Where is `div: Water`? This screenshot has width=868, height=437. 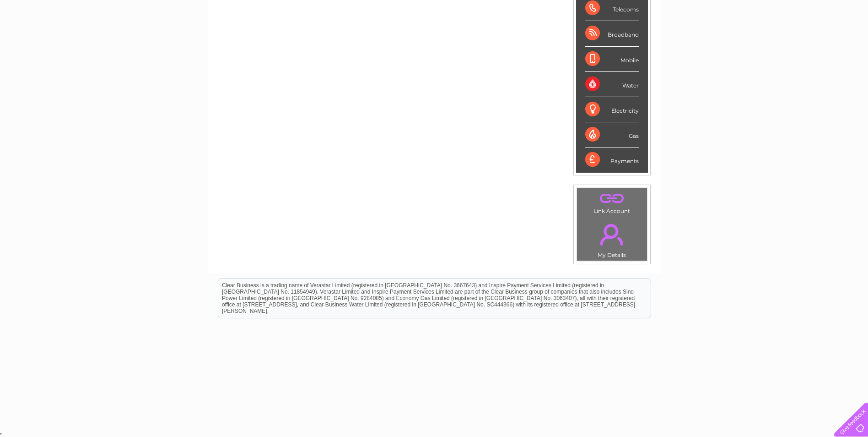
div: Water is located at coordinates (611, 84).